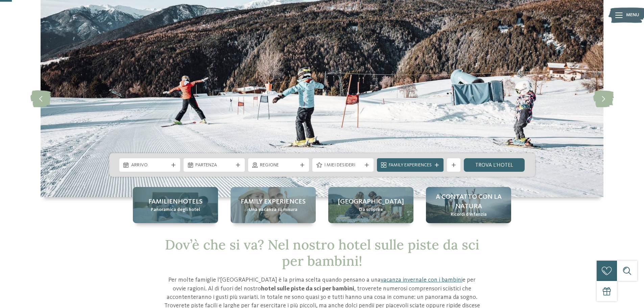  What do you see at coordinates (176, 210) in the screenshot?
I see `span: Panoramica degli hotel` at bounding box center [176, 210].